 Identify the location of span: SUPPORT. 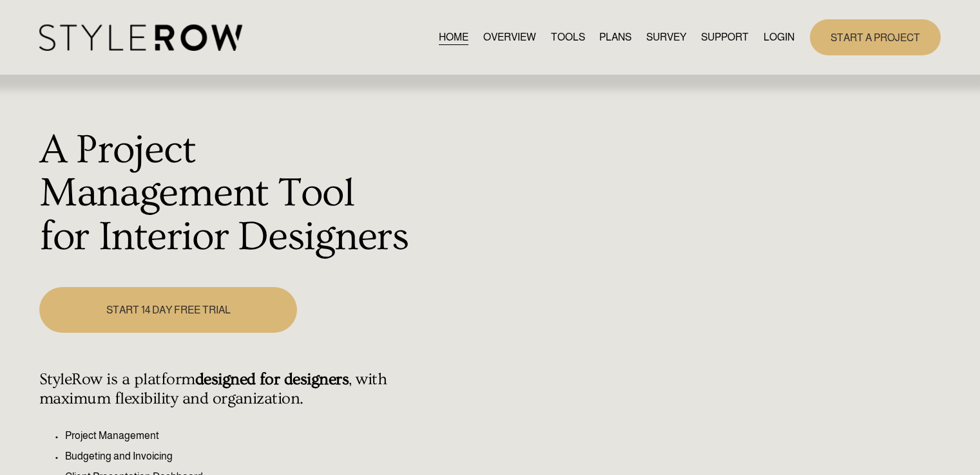
(725, 37).